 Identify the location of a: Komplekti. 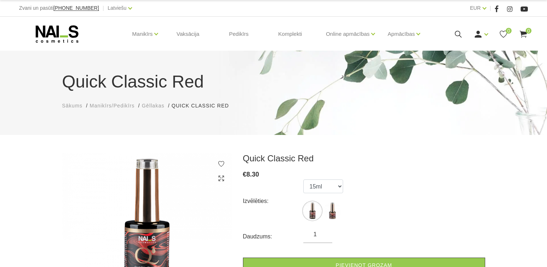
(290, 34).